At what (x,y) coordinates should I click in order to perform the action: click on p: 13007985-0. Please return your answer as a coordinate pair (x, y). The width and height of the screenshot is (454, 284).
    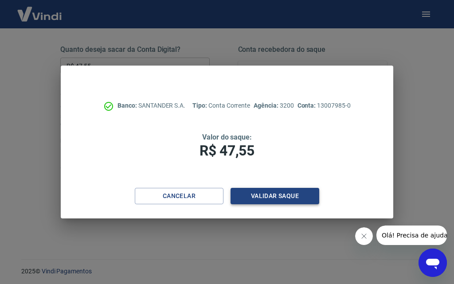
    Looking at the image, I should click on (324, 105).